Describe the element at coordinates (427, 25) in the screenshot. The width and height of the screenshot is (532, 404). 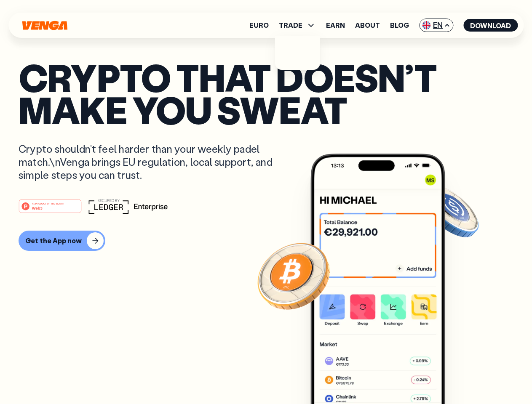
I see `img: flag-uk` at that location.